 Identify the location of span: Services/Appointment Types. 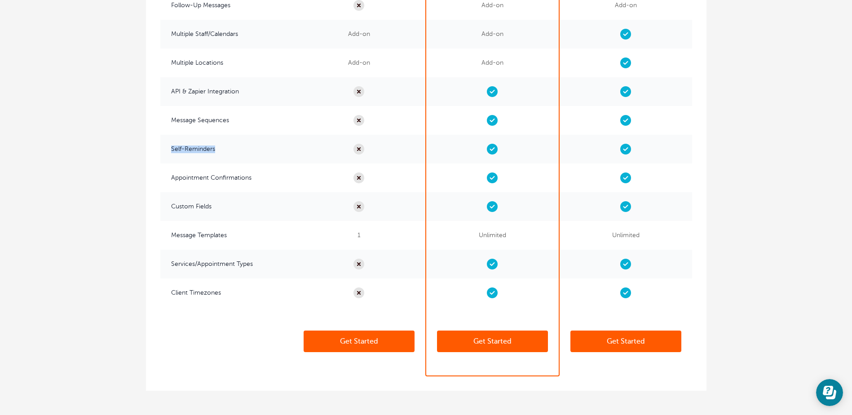
(226, 264).